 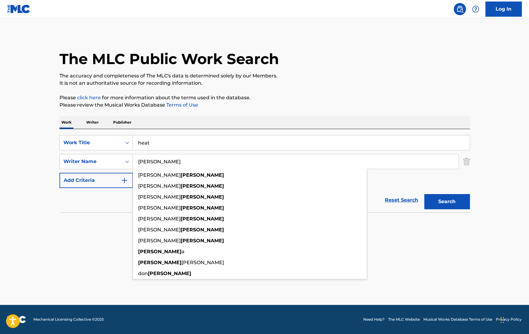 I want to click on a: Log In, so click(x=503, y=9).